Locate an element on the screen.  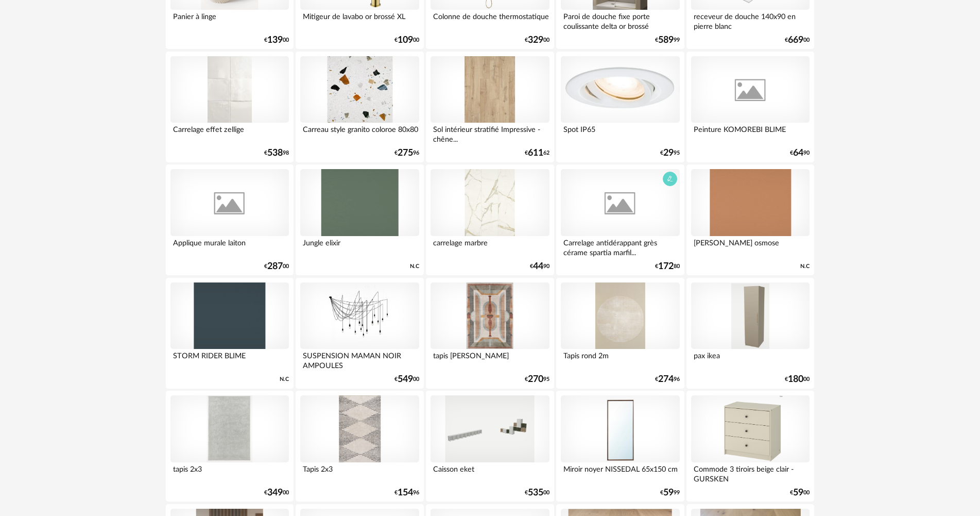
span: 535 is located at coordinates (535, 492).